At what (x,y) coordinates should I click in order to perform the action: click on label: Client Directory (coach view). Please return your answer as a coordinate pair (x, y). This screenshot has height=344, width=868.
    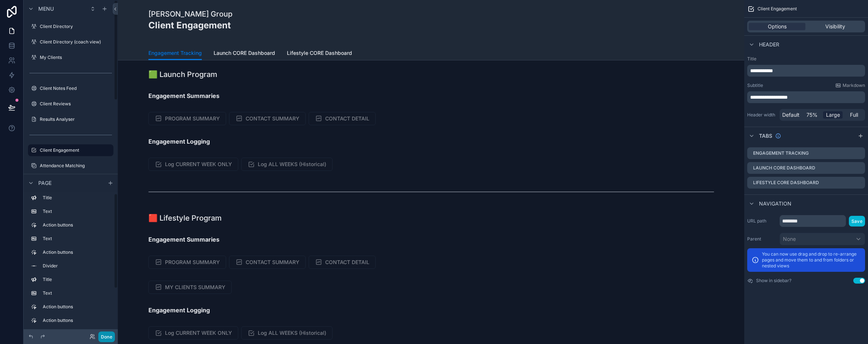
    Looking at the image, I should click on (76, 42).